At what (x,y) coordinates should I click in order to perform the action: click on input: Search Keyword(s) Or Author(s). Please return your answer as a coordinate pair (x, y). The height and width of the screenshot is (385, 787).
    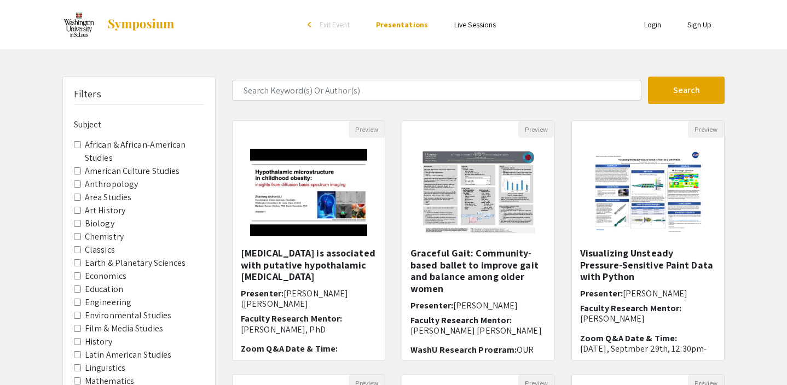
    Looking at the image, I should click on (437, 90).